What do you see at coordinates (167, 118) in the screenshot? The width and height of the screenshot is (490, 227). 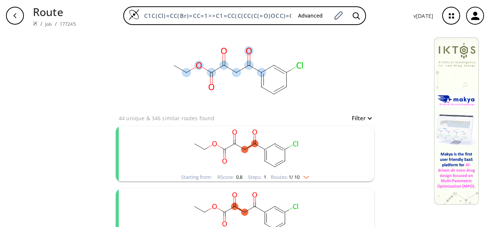 I see `p: 44 unique & 346 similar routes found` at bounding box center [167, 118].